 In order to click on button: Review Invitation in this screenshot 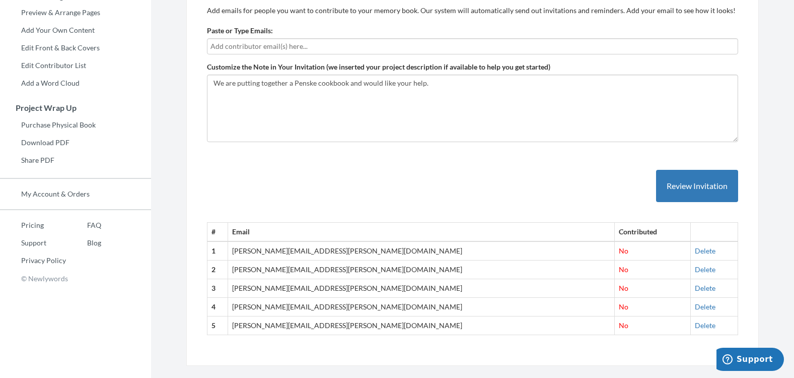, I will do `click(697, 186)`.